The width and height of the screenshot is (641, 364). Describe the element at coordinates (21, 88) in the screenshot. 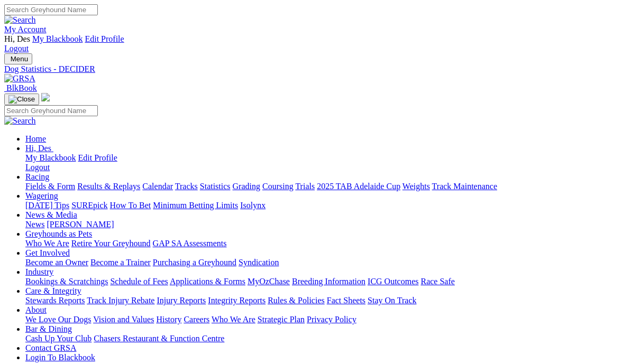

I see `span: BlkBook` at that location.